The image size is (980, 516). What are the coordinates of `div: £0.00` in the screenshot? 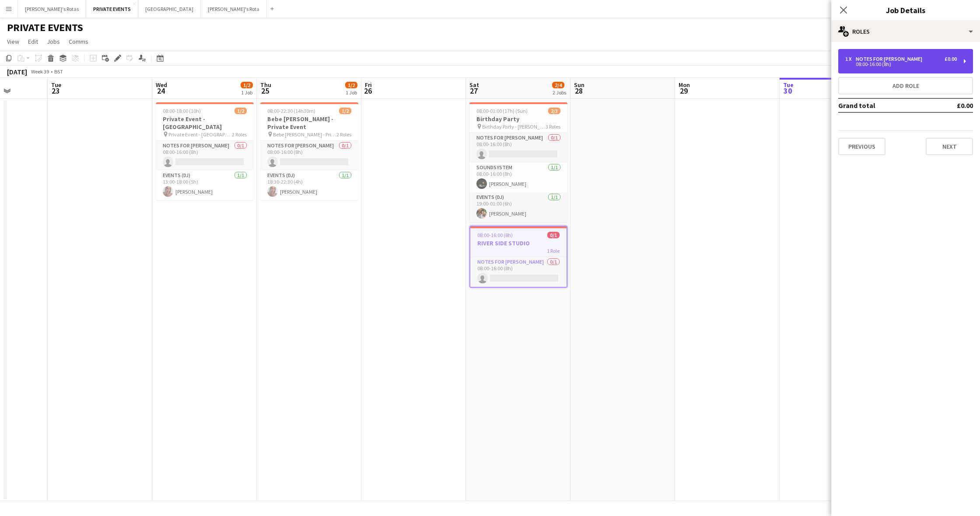 It's located at (950, 59).